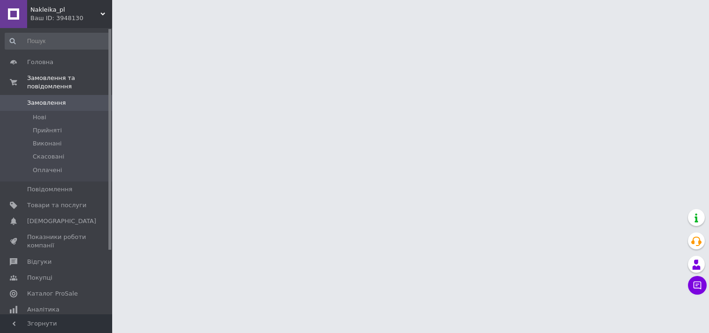 Image resolution: width=709 pixels, height=333 pixels. I want to click on div: Ваш ID: 3948130, so click(71, 18).